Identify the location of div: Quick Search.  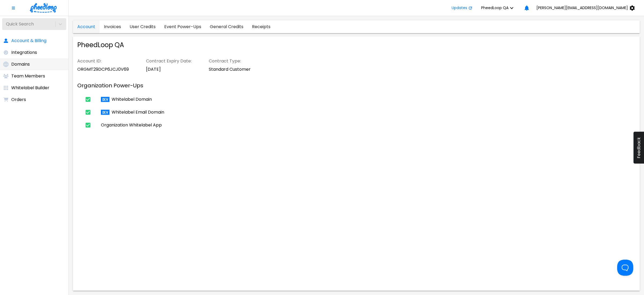
(19, 24).